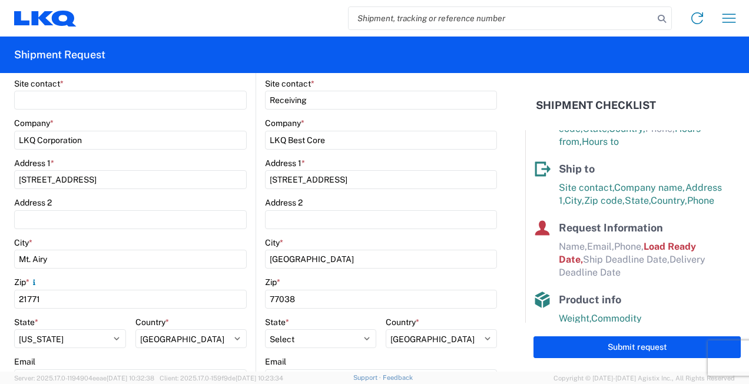 This screenshot has width=749, height=384. What do you see at coordinates (637, 347) in the screenshot?
I see `button: Submit request` at bounding box center [637, 347].